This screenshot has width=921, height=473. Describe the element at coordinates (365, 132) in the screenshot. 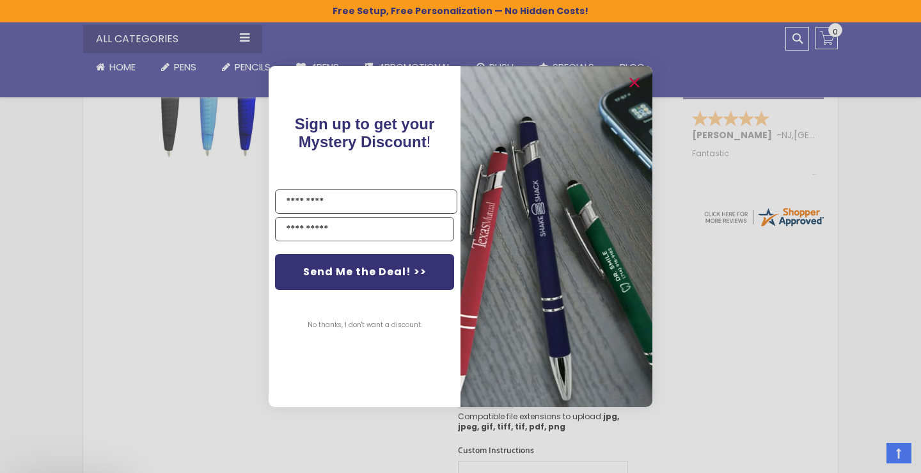

I see `span: Sign up to get your Mystery Discount` at that location.